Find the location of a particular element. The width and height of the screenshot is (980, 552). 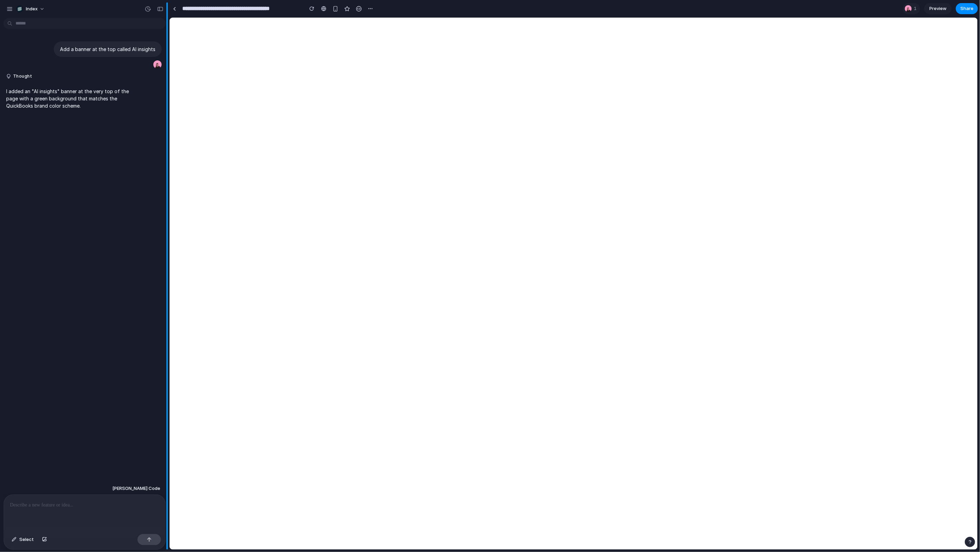

p: Add a banner at the top called AI insights is located at coordinates (107, 49).